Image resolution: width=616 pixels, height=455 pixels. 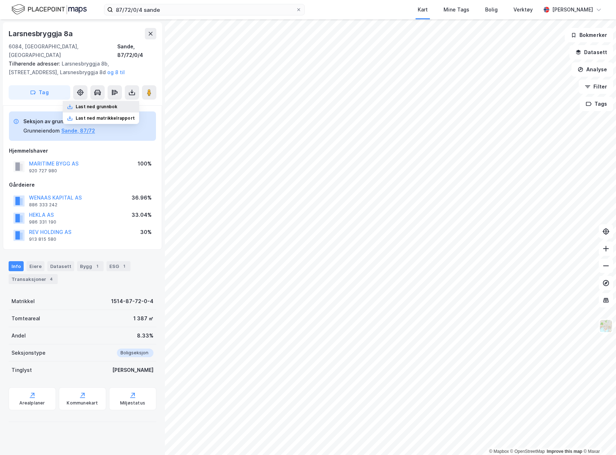 What do you see at coordinates (498, 451) in the screenshot?
I see `a: Mapbox` at bounding box center [498, 451].